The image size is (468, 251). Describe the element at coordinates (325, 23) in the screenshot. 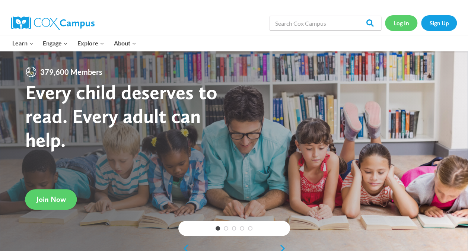

I see `input: Search Cox Campus` at that location.